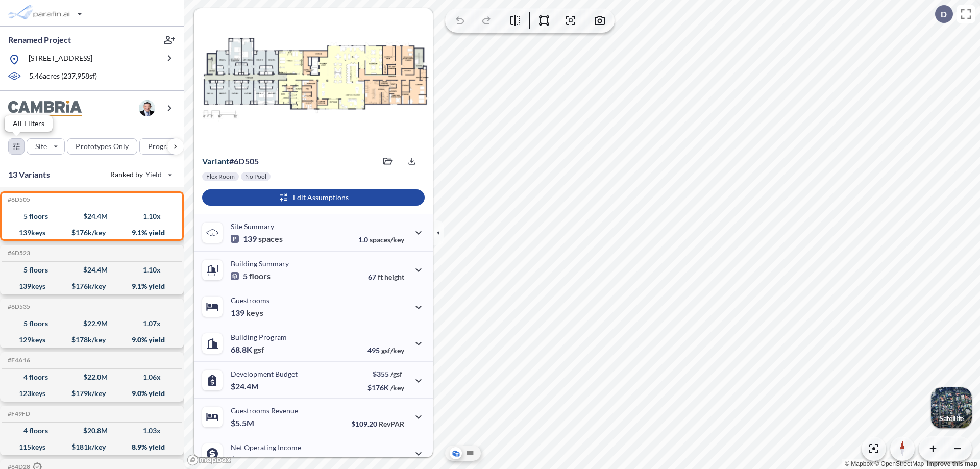 This screenshot has width=980, height=469. What do you see at coordinates (215, 161) in the screenshot?
I see `span: Variant` at bounding box center [215, 161].